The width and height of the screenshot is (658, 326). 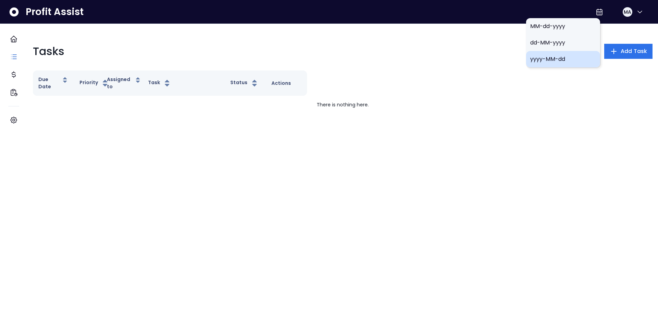 I want to click on button: Priority, so click(x=94, y=83).